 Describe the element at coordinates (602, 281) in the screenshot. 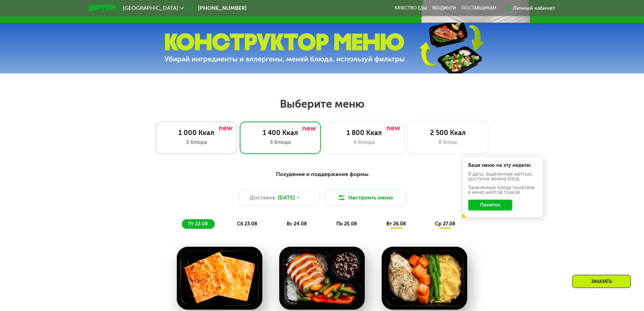

I see `div: Заказать` at that location.